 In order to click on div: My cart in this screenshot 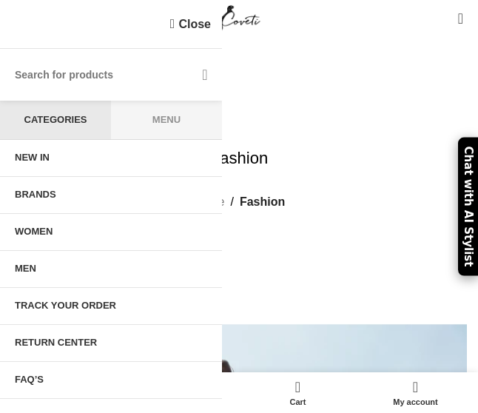, I will do `click(297, 392)`.